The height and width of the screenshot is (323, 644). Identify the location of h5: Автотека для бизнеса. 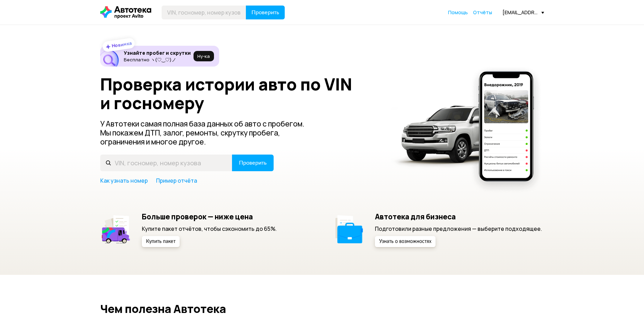
(458, 217).